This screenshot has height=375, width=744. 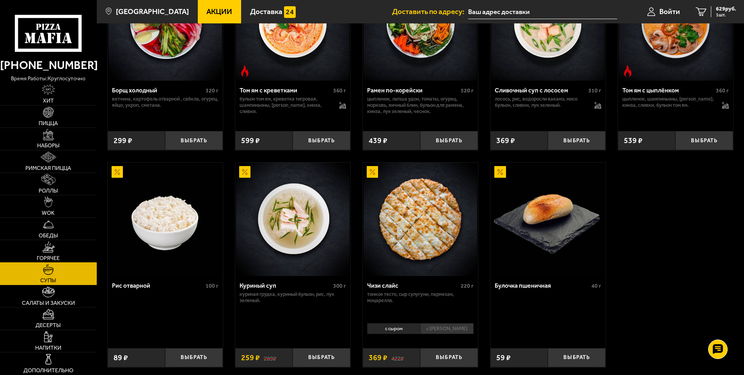 What do you see at coordinates (48, 169) in the screenshot?
I see `span: Римская пицца` at bounding box center [48, 169].